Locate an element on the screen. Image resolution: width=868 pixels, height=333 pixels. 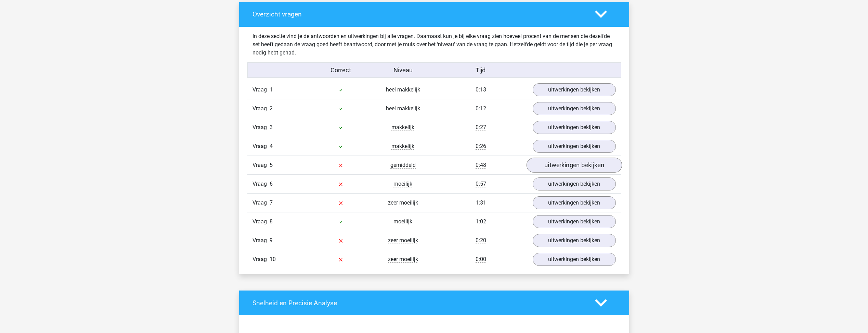
div: Tijd is located at coordinates (480, 70).